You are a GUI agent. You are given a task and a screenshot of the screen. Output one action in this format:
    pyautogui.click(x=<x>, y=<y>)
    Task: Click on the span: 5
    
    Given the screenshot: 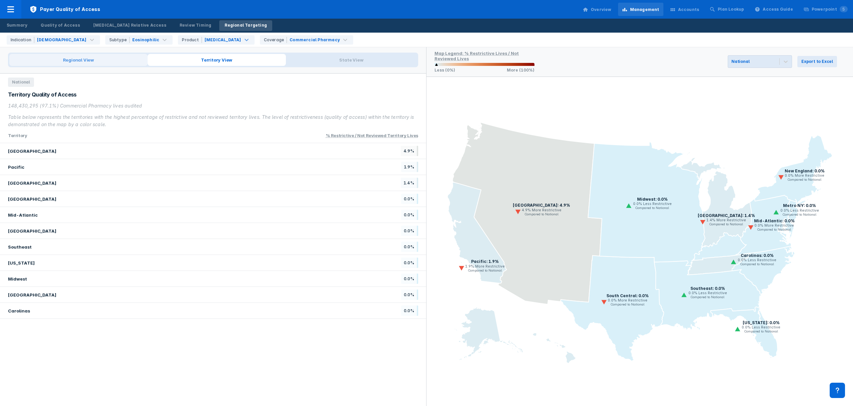 What is the action you would take?
    pyautogui.click(x=844, y=9)
    